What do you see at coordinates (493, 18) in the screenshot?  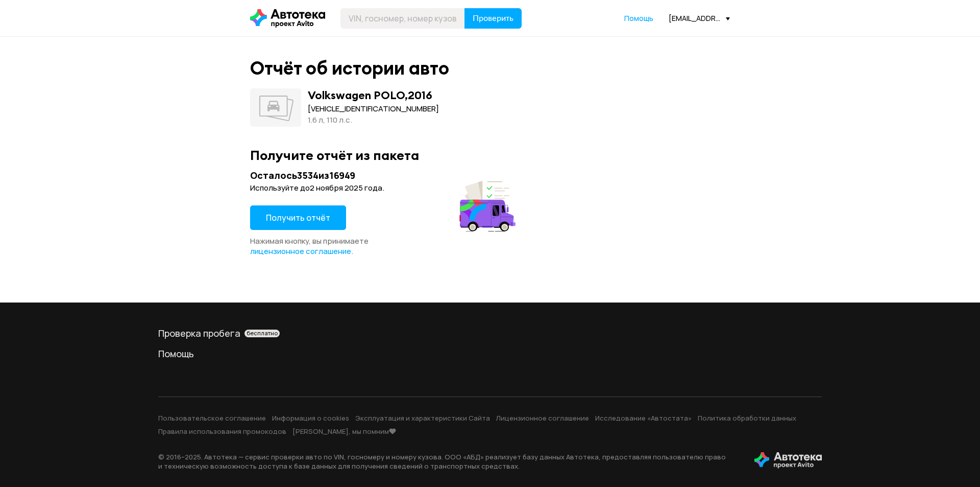 I see `button: Проверить` at bounding box center [493, 18].